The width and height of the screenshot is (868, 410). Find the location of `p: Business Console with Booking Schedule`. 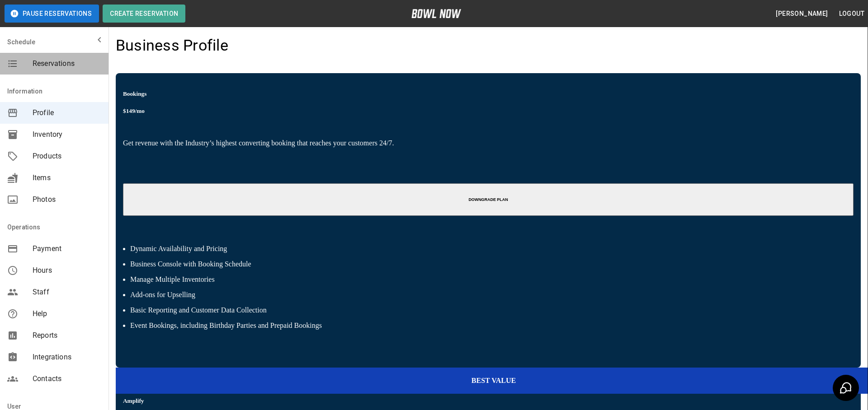

p: Business Console with Booking Schedule is located at coordinates (488, 265).